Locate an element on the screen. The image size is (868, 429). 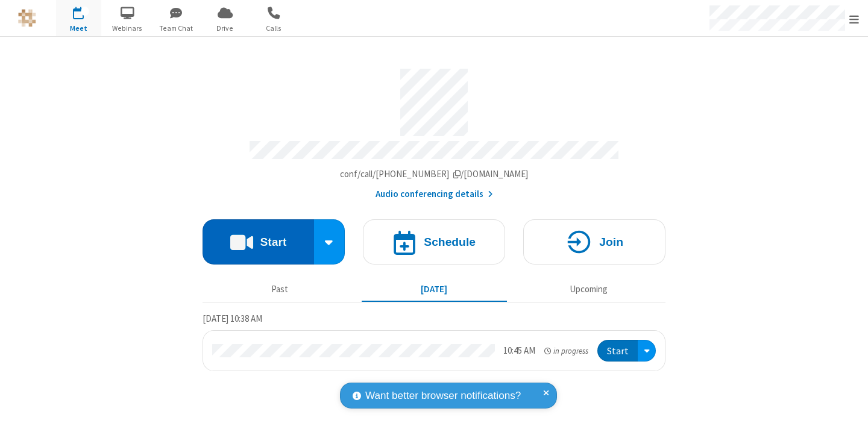
h4: Schedule is located at coordinates (450, 242).